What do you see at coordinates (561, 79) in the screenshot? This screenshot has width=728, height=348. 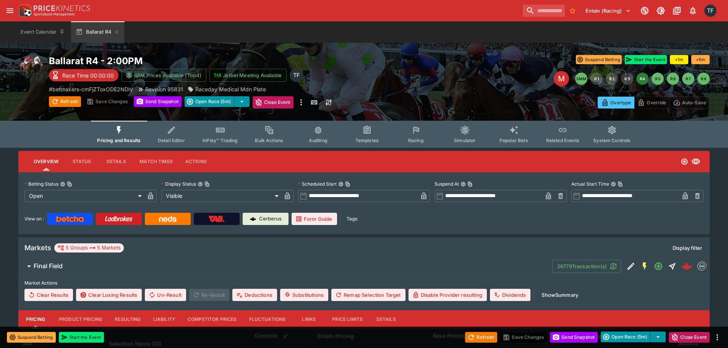 I see `div: Edit Meeting` at bounding box center [561, 79].